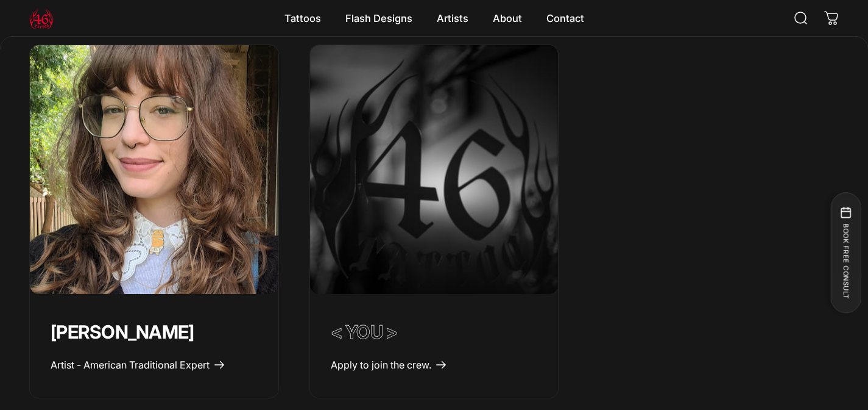  I want to click on nav: Primary, so click(434, 18).